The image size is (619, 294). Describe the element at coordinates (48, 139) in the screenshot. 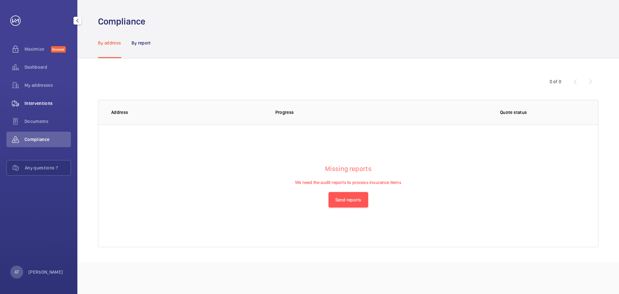

I see `span: Compliance` at that location.